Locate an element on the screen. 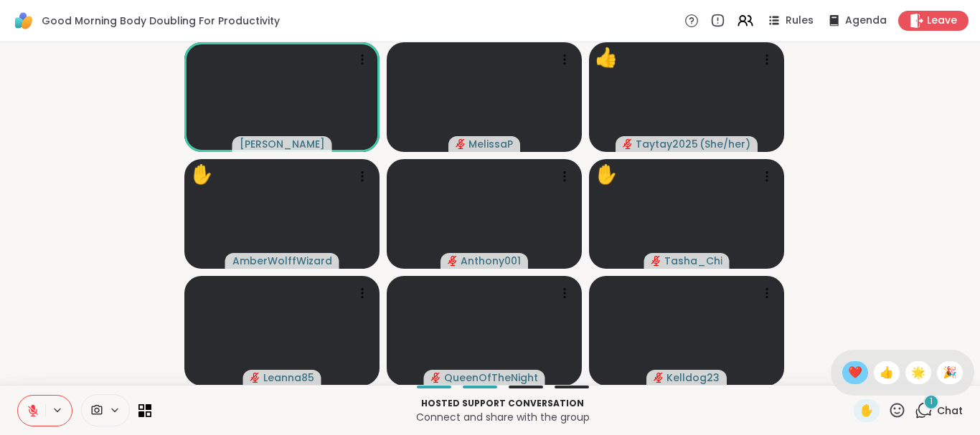 Image resolution: width=980 pixels, height=435 pixels. span: 1 is located at coordinates (932, 402).